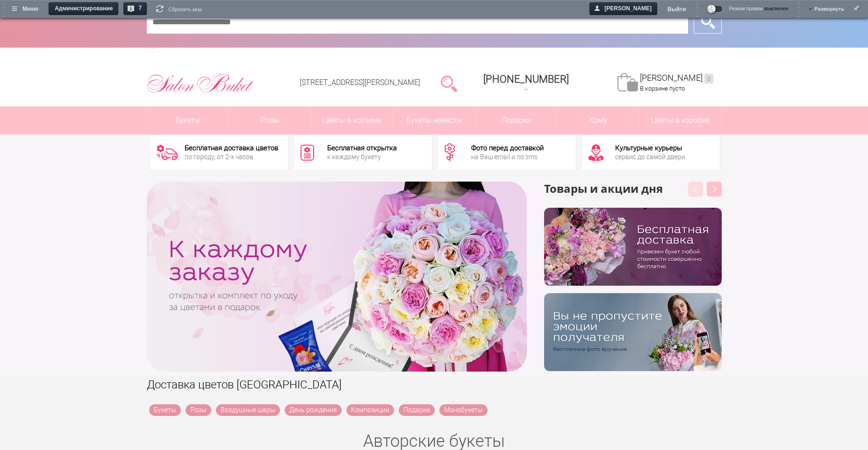  What do you see at coordinates (179, 9) in the screenshot?
I see `a: Сбросить кеш` at bounding box center [179, 9].